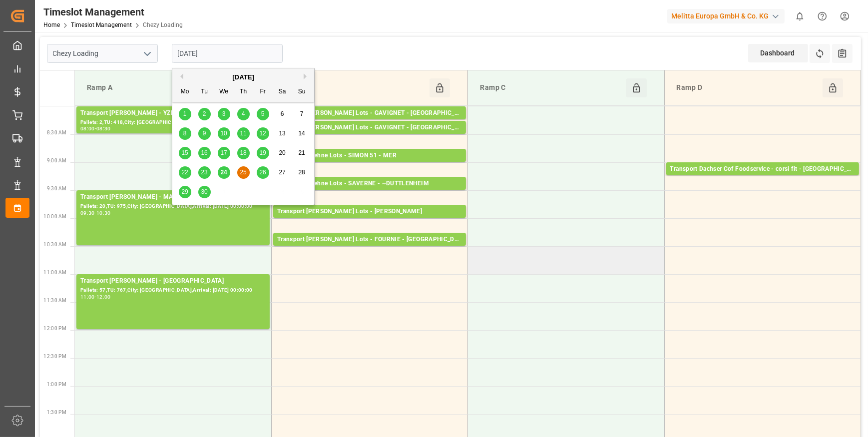 This screenshot has width=868, height=437. What do you see at coordinates (185, 192) in the screenshot?
I see `div: Choose Monday, September 29th, 2025` at bounding box center [185, 192].